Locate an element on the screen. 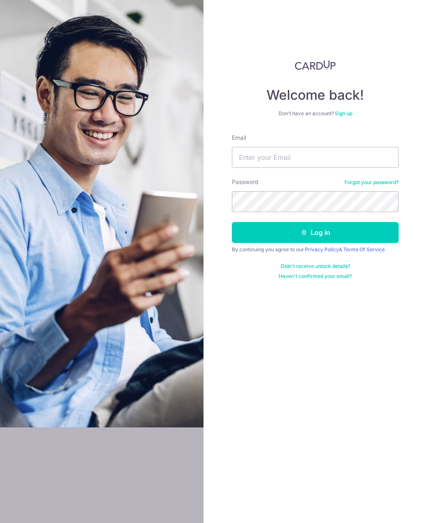  a: Sign up is located at coordinates (344, 113).